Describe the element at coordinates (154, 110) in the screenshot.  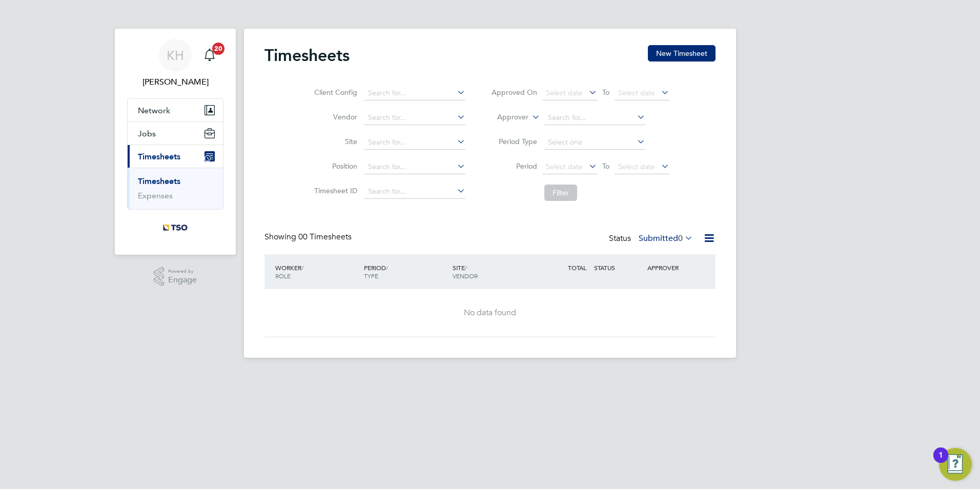
I see `span: Network` at that location.